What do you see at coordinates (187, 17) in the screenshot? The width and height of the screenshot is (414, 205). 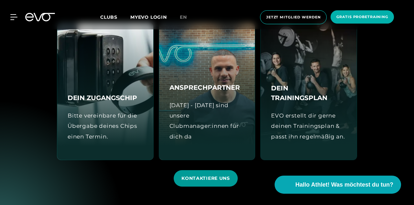 I see `a: en` at bounding box center [187, 17].